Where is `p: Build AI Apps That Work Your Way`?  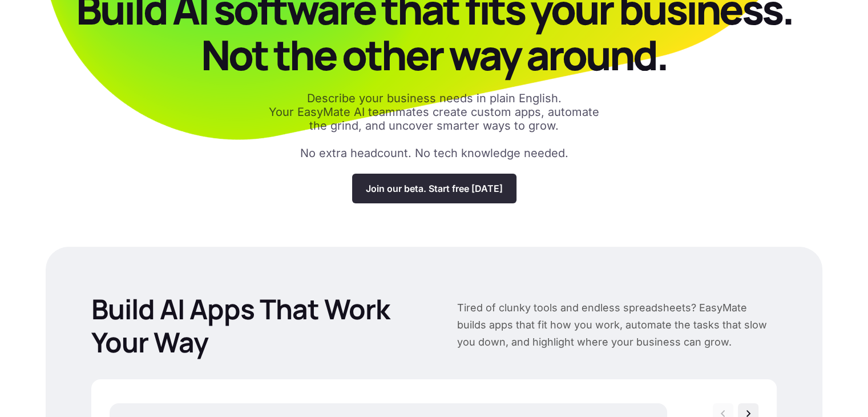 p: Build AI Apps That Work Your Way is located at coordinates (255, 325).